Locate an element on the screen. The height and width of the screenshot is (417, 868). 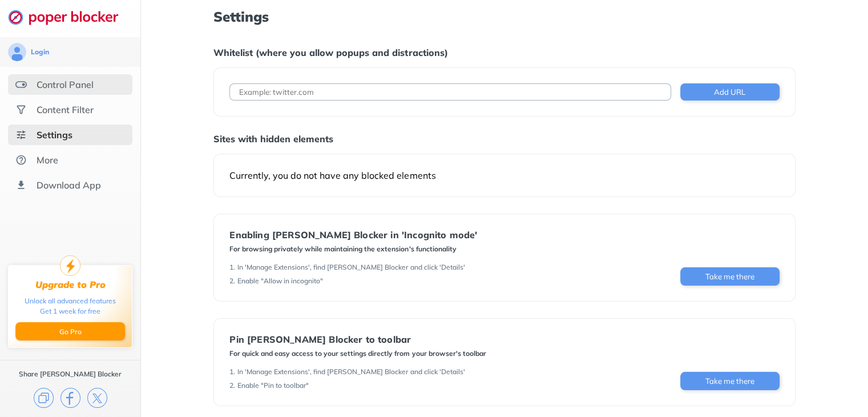
img: upgrade-to-pro.svg is located at coordinates (71, 266).